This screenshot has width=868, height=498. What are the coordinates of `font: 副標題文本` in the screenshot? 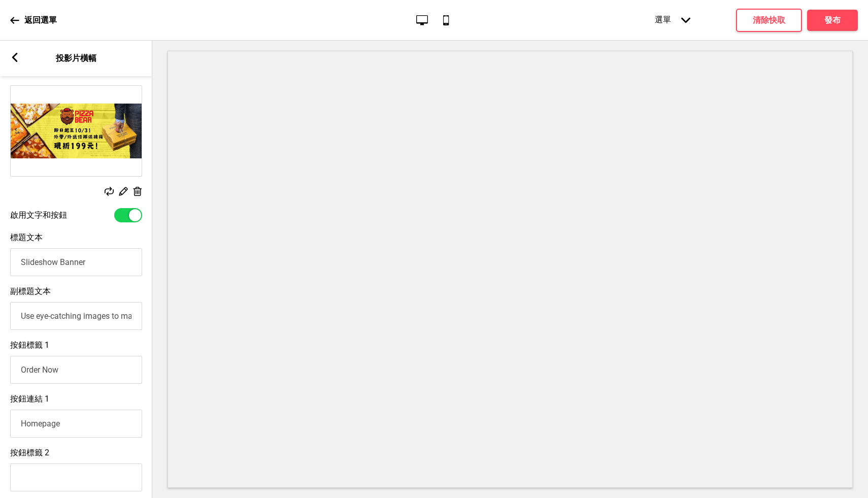 It's located at (30, 291).